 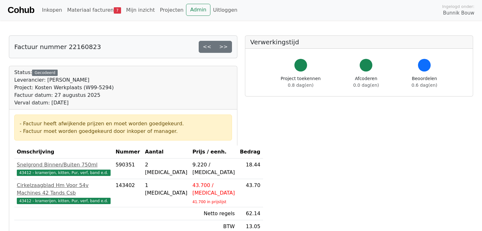 I want to click on span: 0.8 dag(en), so click(x=300, y=85).